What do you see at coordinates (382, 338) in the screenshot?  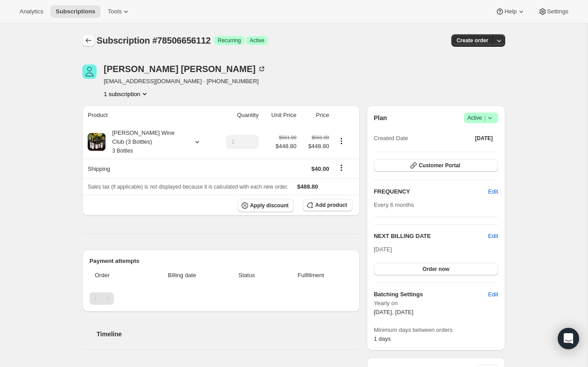 I see `span: 1 days` at bounding box center [382, 338].